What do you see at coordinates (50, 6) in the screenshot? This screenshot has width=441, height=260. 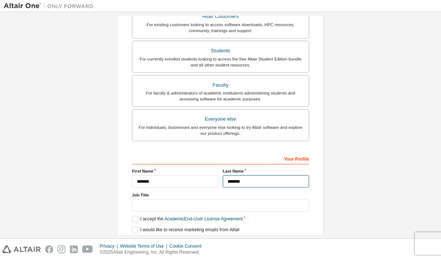 I see `img: Altair One` at bounding box center [50, 6].